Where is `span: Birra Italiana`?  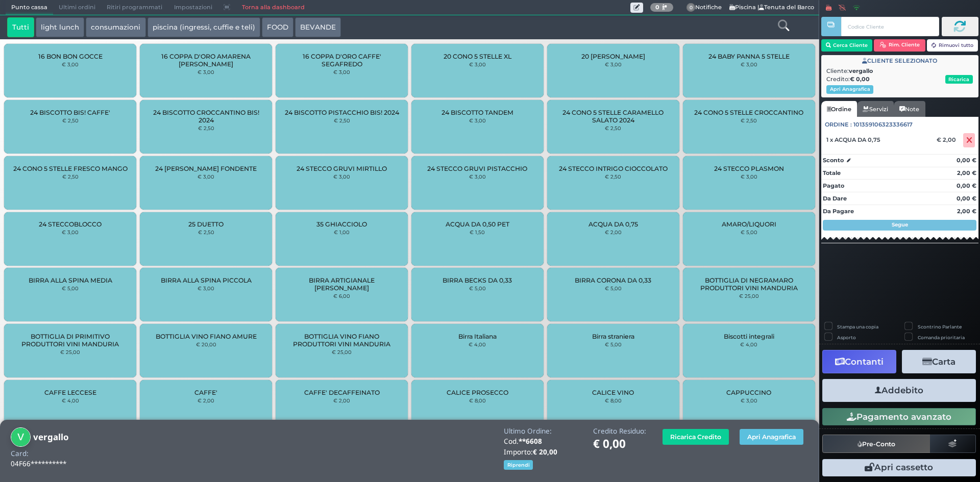 span: Birra Italiana is located at coordinates (477, 337).